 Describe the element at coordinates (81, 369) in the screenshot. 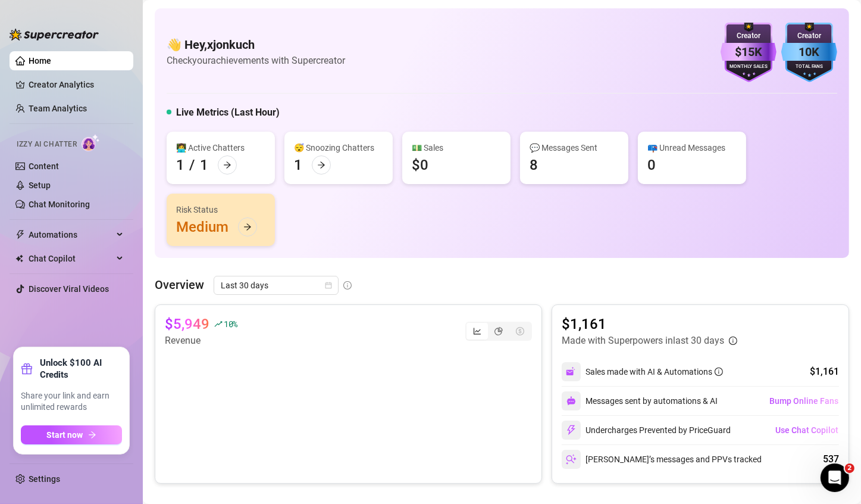

I see `strong: Unlock $100 AI Credits` at that location.